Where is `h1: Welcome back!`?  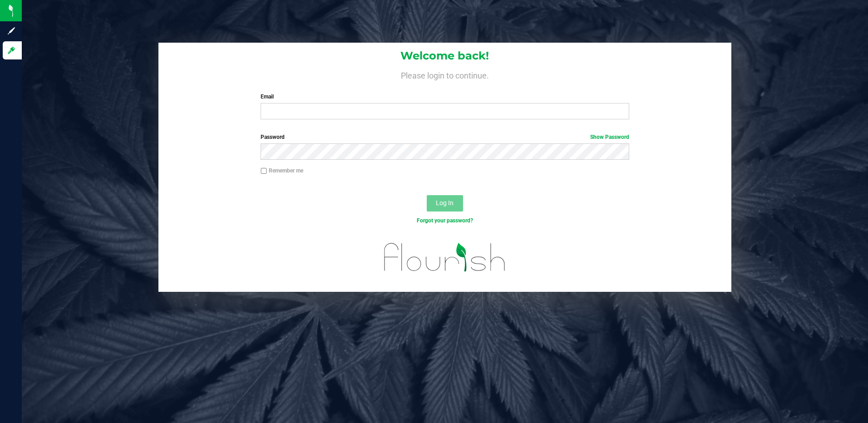
h1: Welcome back! is located at coordinates (445, 56).